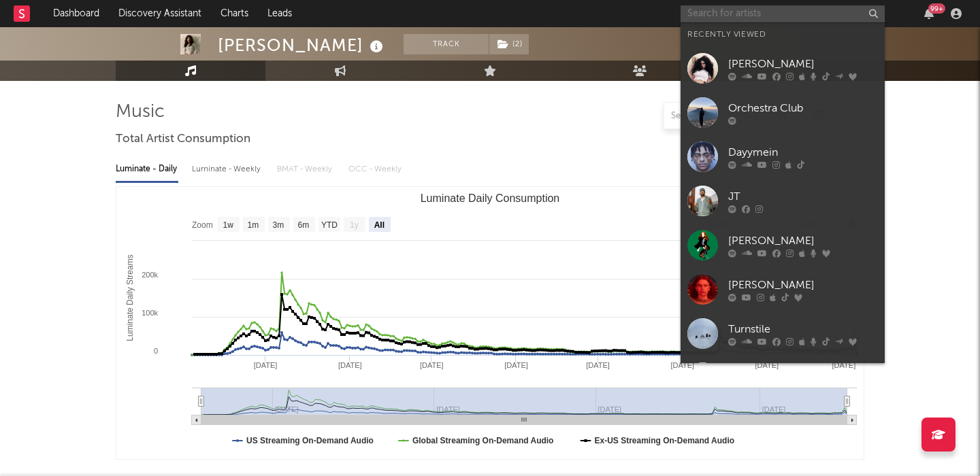  What do you see at coordinates (509, 44) in the screenshot?
I see `span: ( 2 )` at bounding box center [509, 44].